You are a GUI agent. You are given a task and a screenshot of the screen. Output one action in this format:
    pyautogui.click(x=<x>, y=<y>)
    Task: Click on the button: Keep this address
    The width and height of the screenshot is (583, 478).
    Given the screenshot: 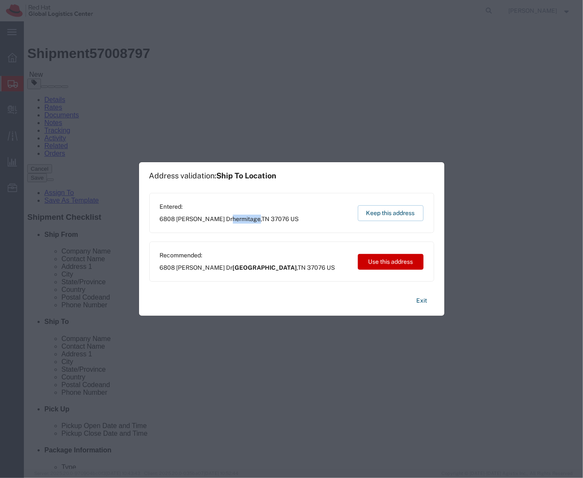 What is the action you would take?
    pyautogui.click(x=391, y=213)
    